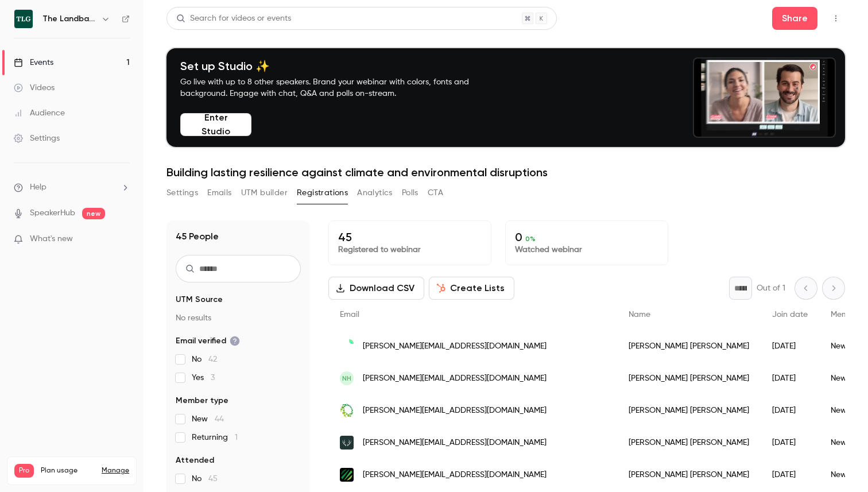 Image resolution: width=868 pixels, height=492 pixels. I want to click on p: Out of 1, so click(771, 288).